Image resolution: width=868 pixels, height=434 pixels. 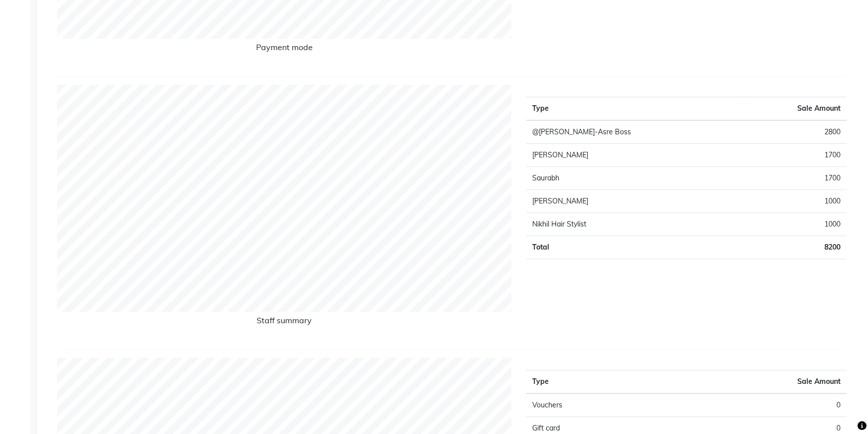 I want to click on td: Saurabh, so click(x=633, y=178).